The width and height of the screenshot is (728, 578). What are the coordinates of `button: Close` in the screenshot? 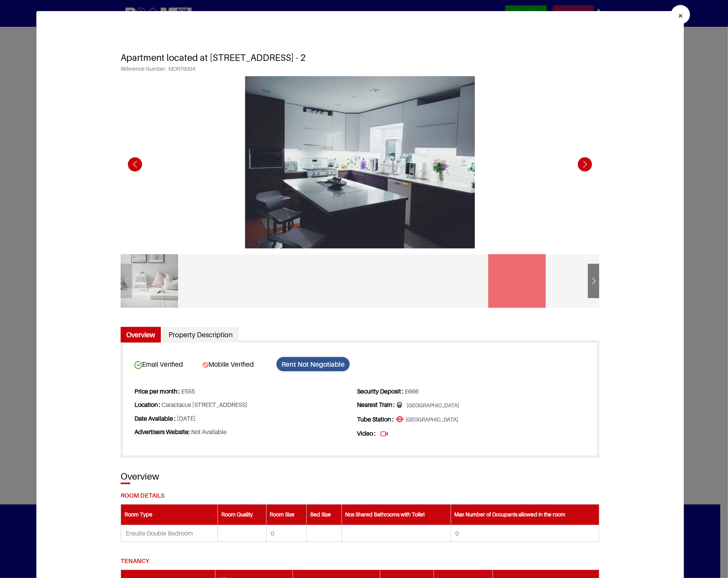 It's located at (681, 14).